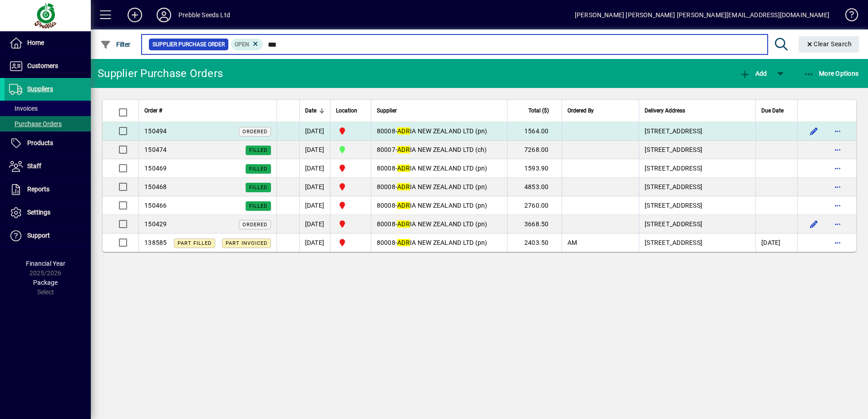  What do you see at coordinates (776, 110) in the screenshot?
I see `div: Due Date` at bounding box center [776, 110].